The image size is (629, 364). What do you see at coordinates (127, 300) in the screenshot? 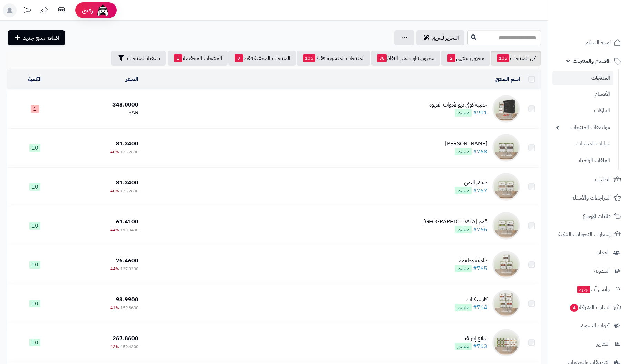
I see `span: 93.9900` at bounding box center [127, 300].